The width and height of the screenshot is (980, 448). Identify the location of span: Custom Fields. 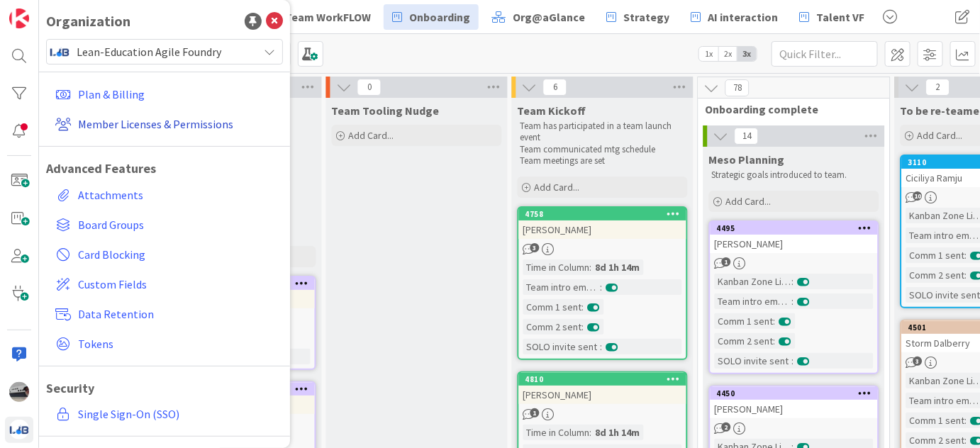
(177, 284).